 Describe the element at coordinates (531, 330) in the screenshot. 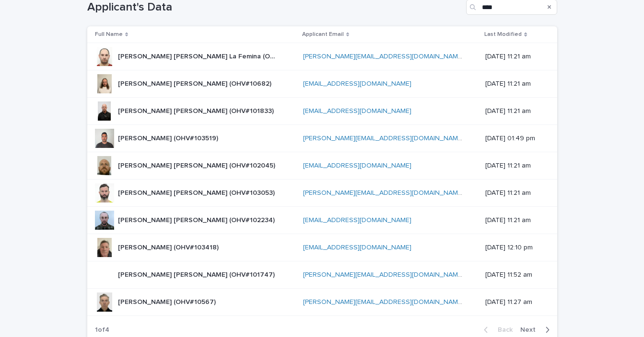

I see `span: Next` at that location.